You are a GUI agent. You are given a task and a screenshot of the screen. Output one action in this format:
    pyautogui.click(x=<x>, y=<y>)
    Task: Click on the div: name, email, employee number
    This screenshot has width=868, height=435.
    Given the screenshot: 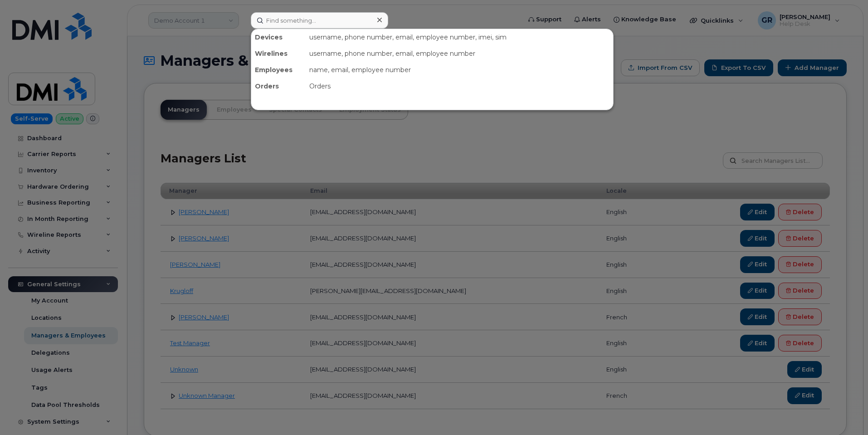 What is the action you would take?
    pyautogui.click(x=459, y=70)
    